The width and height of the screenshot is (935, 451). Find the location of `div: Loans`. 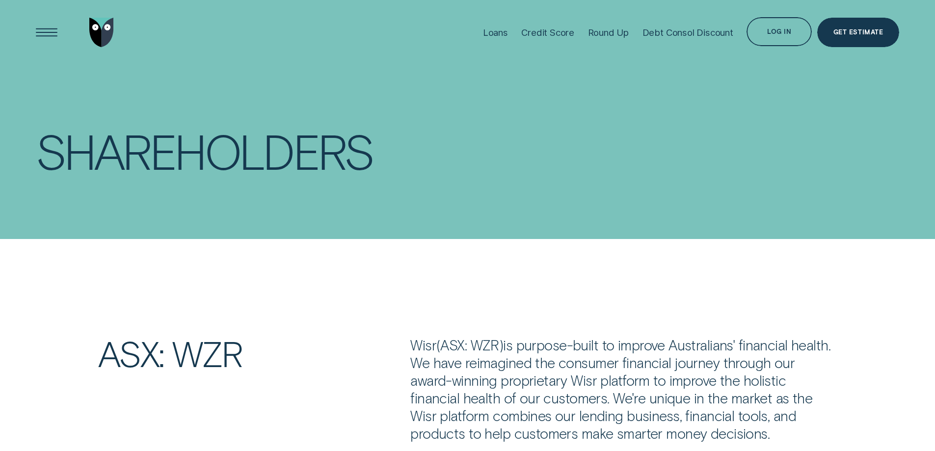

div: Loans is located at coordinates (495, 32).